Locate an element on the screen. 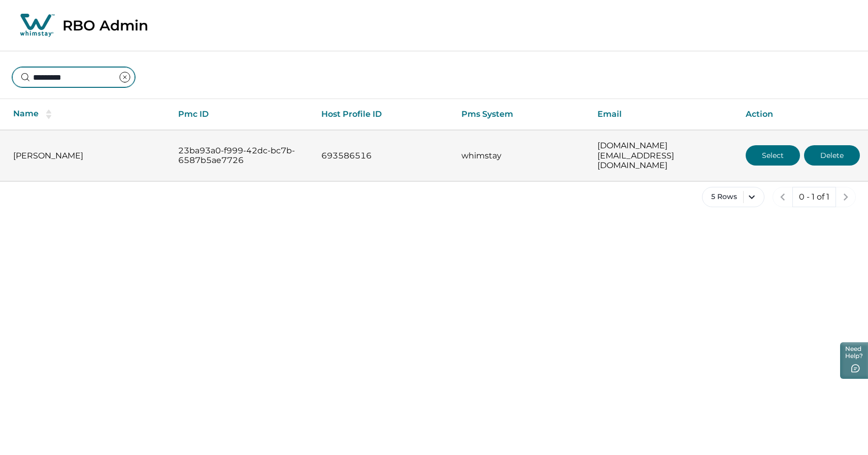 The image size is (868, 455). p: whimstay is located at coordinates (521, 156).